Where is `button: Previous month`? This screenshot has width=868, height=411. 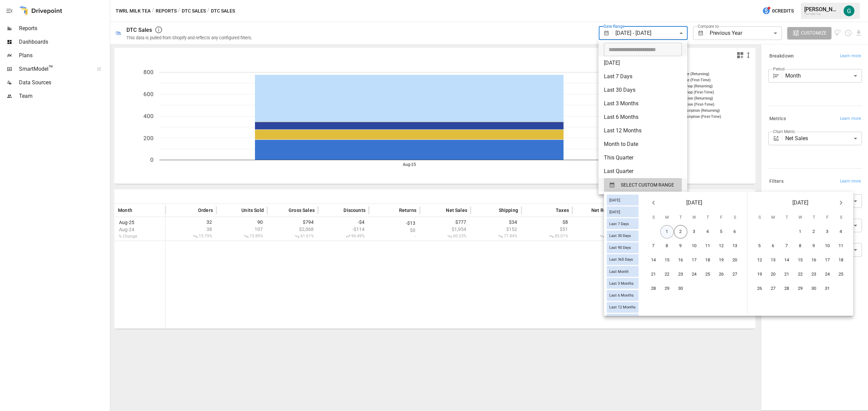
button: Previous month is located at coordinates (653, 203).